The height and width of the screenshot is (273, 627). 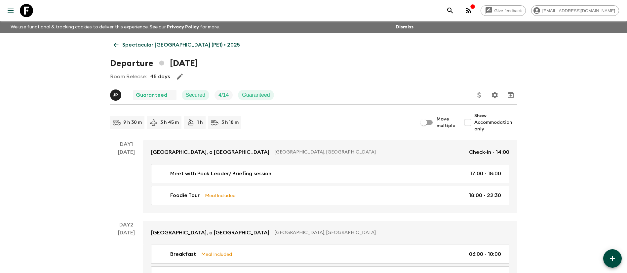 What do you see at coordinates (116, 94) in the screenshot?
I see `span: Joseph Pimentel` at bounding box center [116, 94].